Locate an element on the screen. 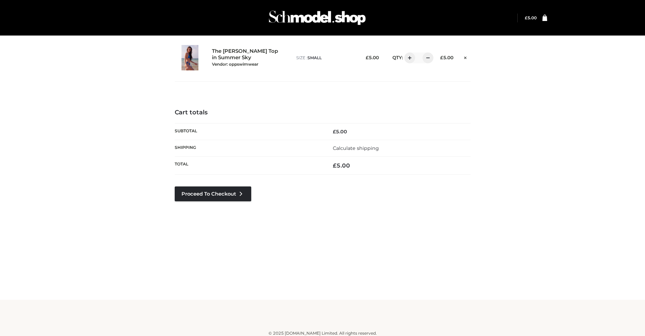 This screenshot has width=645, height=336. a: Calculate shipping is located at coordinates (356, 148).